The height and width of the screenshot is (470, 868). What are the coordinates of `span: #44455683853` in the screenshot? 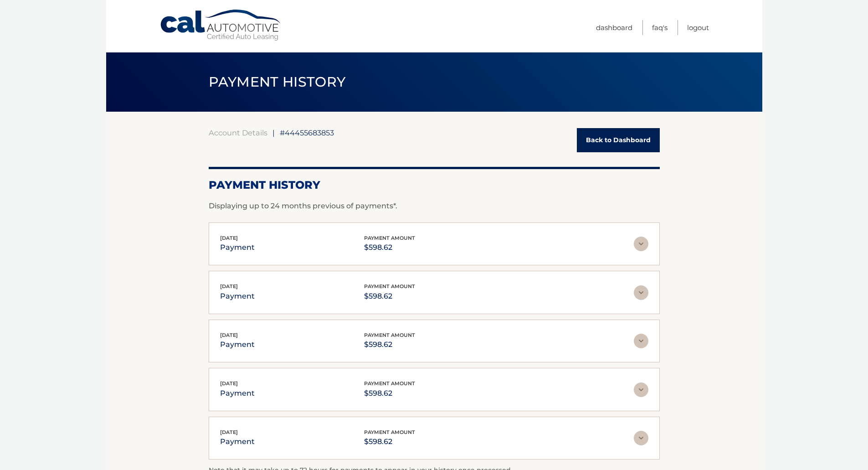 It's located at (306, 133).